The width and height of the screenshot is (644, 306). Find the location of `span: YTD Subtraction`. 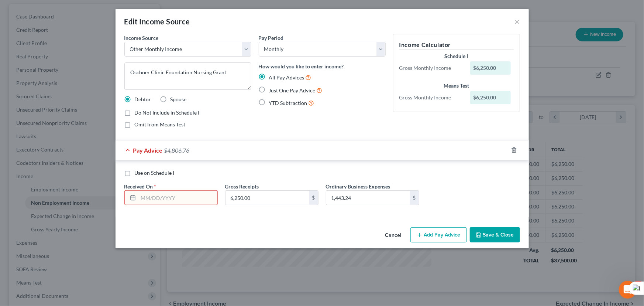

span: YTD Subtraction is located at coordinates (288, 102).